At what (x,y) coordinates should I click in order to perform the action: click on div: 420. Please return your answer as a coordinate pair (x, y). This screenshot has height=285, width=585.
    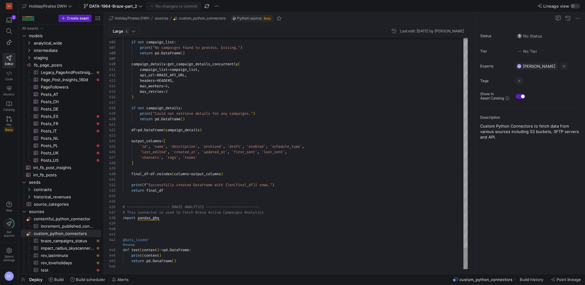
    Looking at the image, I should click on (112, 119).